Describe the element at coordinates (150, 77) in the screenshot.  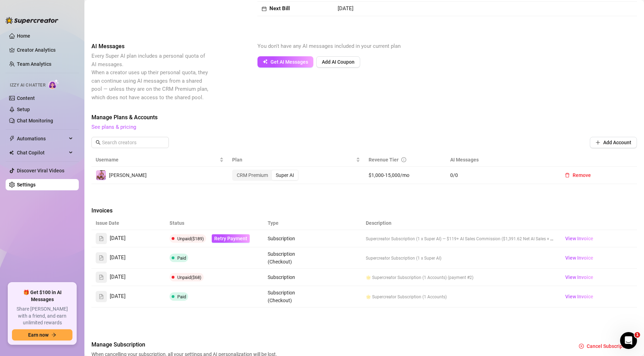
I see `span: Every Super AI plan includes a personal quota of AI messages. When a creator uses up their person...` at that location.